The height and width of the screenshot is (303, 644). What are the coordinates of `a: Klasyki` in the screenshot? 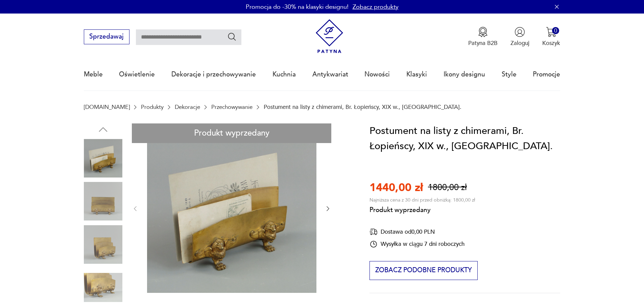 It's located at (417, 74).